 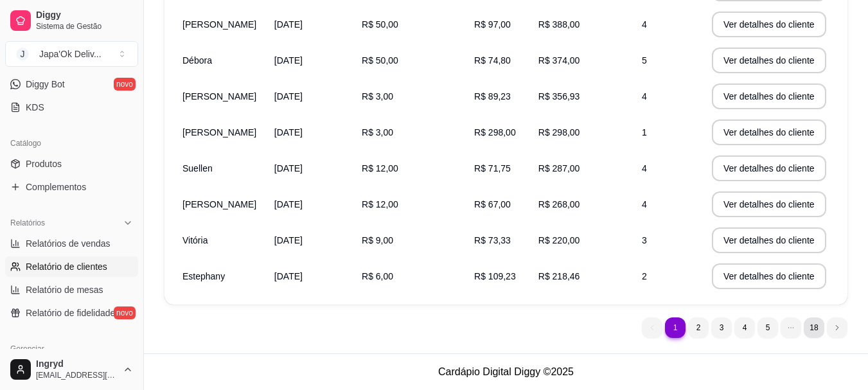 What do you see at coordinates (837, 328) in the screenshot?
I see `li: next page button` at bounding box center [837, 328].